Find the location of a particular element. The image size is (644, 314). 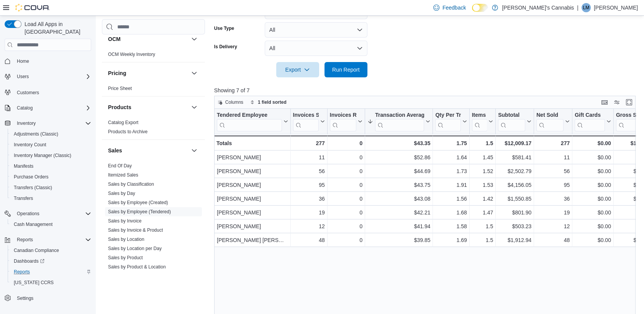

div: $581.41 is located at coordinates (514, 157).